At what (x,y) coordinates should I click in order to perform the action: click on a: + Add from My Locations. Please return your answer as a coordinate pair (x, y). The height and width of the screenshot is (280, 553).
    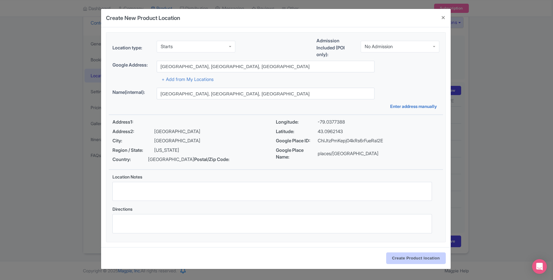
    Looking at the image, I should click on (187, 79).